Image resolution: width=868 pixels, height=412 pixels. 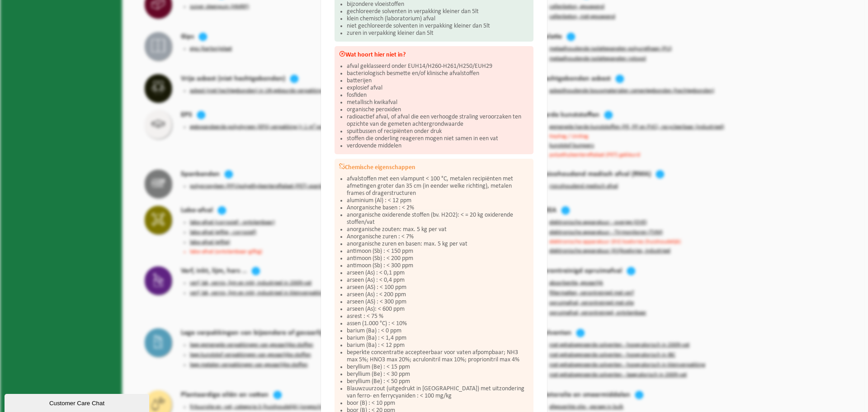 I want to click on li: niet gechloreerde solventen in verpakking kleiner dan 5lt, so click(x=438, y=26).